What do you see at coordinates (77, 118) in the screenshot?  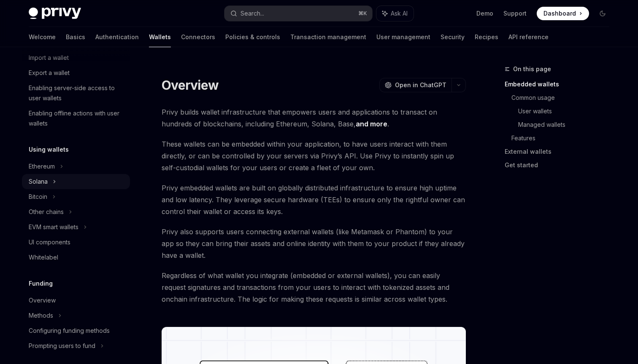 I see `div: Enabling offline actions with user wallets` at bounding box center [77, 118].